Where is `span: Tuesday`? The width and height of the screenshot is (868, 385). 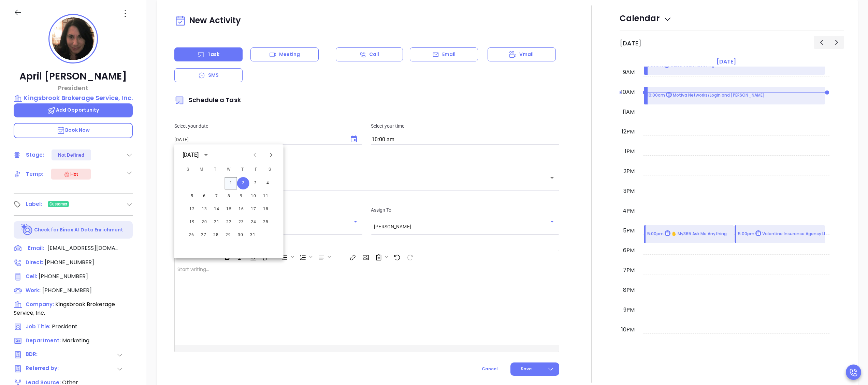
span: Tuesday is located at coordinates (215, 170).